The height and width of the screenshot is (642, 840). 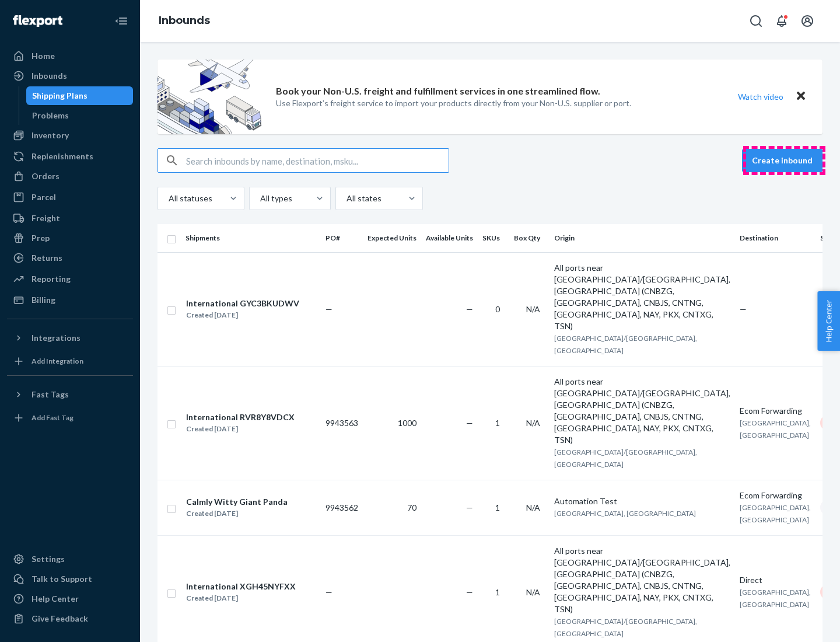 I want to click on button: Watch video, so click(x=761, y=96).